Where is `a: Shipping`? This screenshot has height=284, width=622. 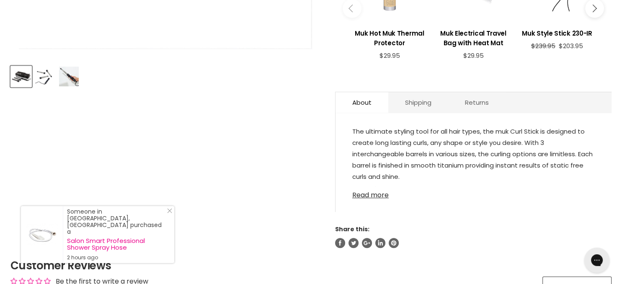
a: Shipping is located at coordinates (418, 102).